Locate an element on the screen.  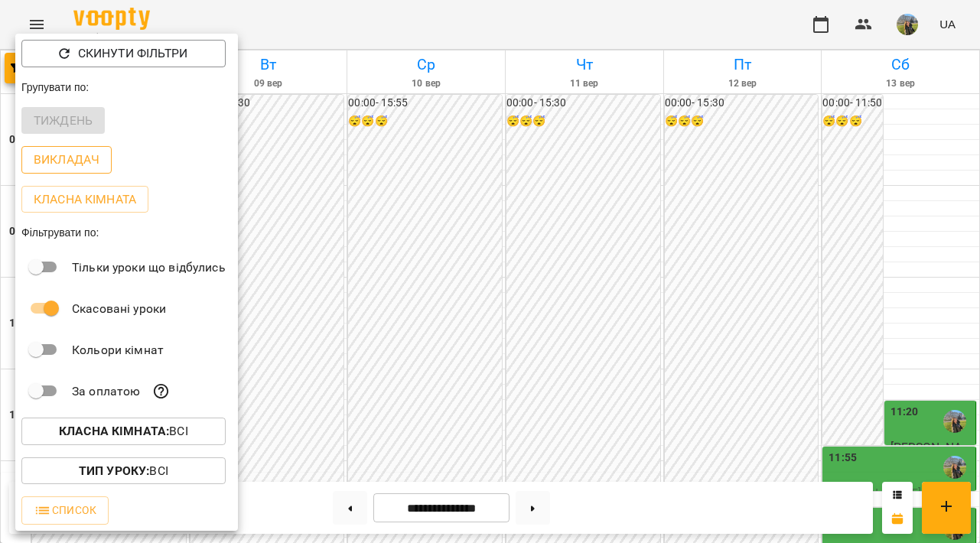
button: Класна кімната:Всі is located at coordinates (123, 432).